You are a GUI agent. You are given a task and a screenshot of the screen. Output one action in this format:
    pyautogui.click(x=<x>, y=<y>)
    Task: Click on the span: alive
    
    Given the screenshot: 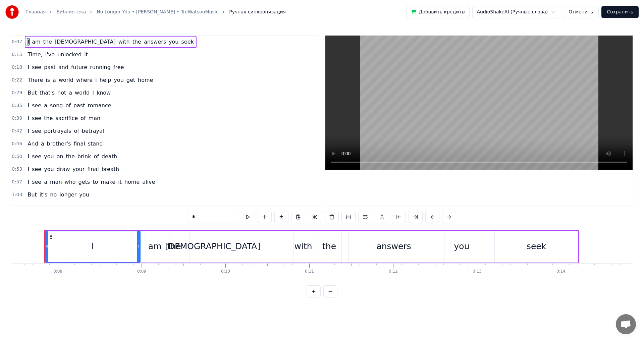 What is the action you would take?
    pyautogui.click(x=148, y=182)
    